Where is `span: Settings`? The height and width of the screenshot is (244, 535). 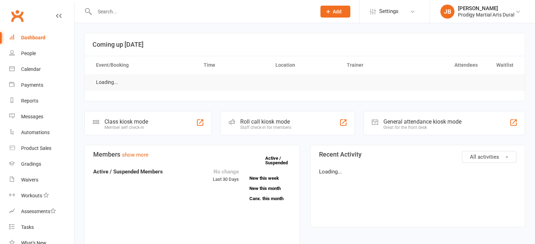 span: Settings is located at coordinates (388, 11).